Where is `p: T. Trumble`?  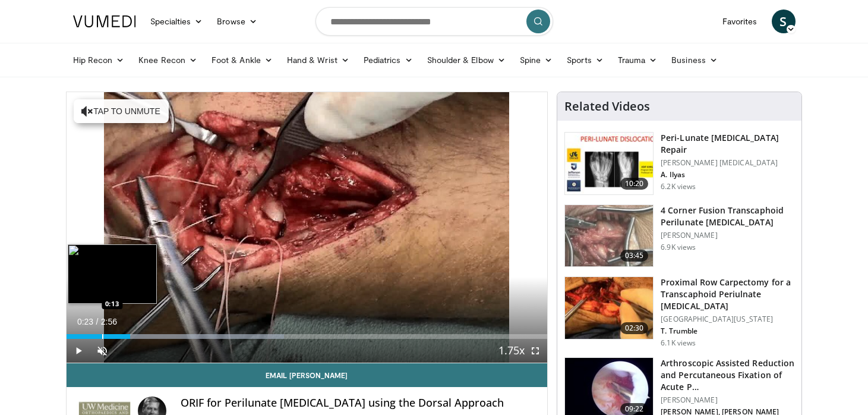 p: T. Trumble is located at coordinates (727, 331).